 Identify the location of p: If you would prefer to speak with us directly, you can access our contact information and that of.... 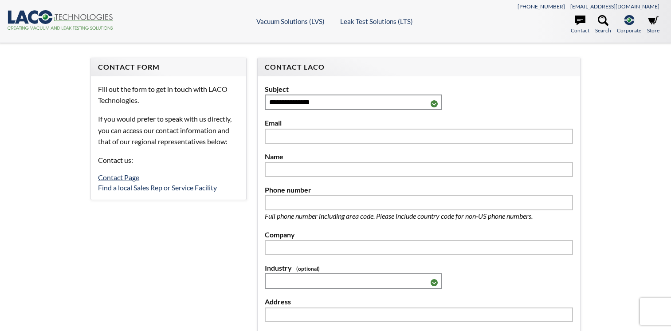
(168, 130).